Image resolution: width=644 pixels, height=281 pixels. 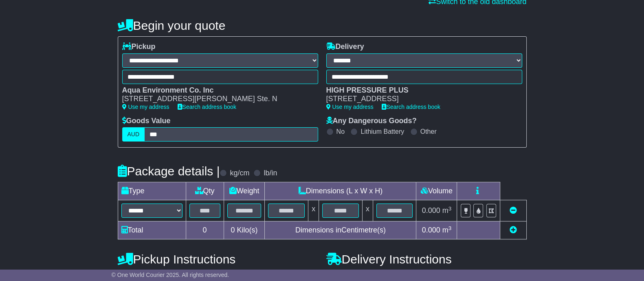 I want to click on td: Qty, so click(x=205, y=191).